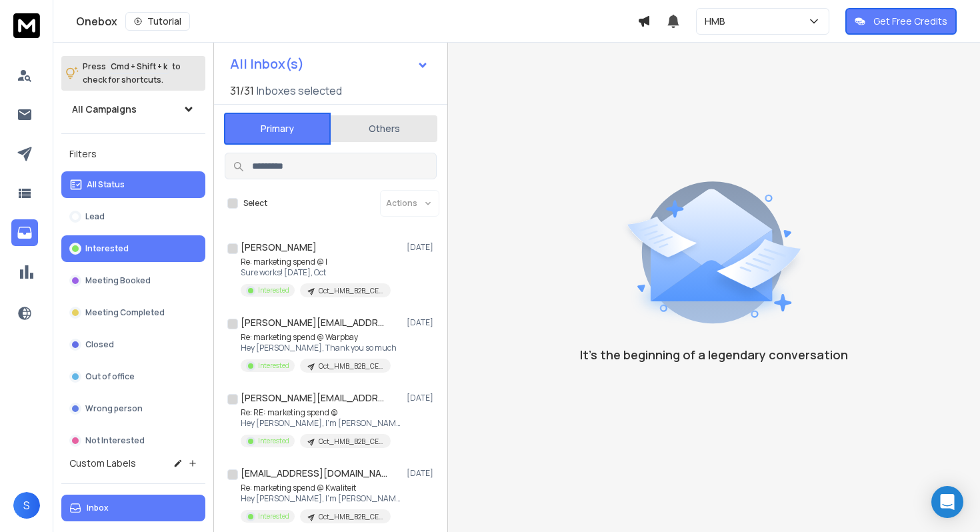 This screenshot has width=980, height=532. What do you see at coordinates (321, 413) in the screenshot?
I see `p: Re: RE: marketing spend @` at bounding box center [321, 413].